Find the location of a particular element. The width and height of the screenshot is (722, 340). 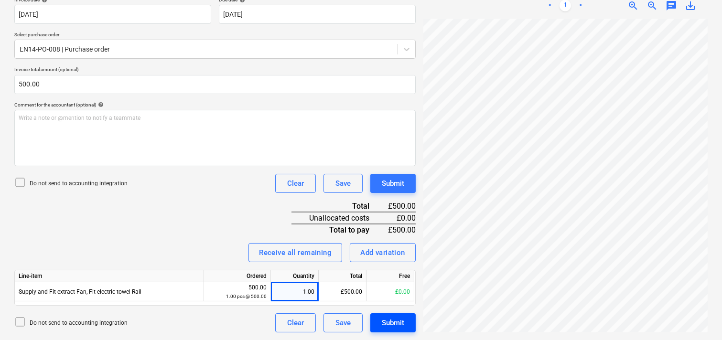

div: Chat Widget is located at coordinates (698, 317).